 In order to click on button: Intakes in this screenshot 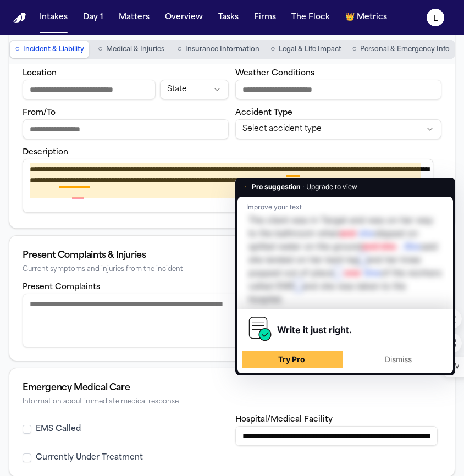, I will do `click(53, 18)`.